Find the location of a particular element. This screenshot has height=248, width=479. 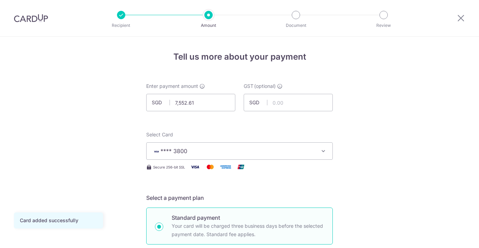

span: (optional) is located at coordinates (265, 86).